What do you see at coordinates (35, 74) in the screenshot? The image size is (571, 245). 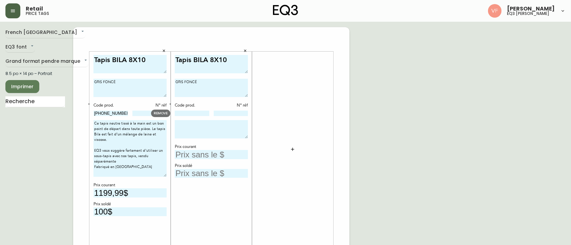 I see `div: 8.5 po × 14 po – Portrait` at bounding box center [35, 74].